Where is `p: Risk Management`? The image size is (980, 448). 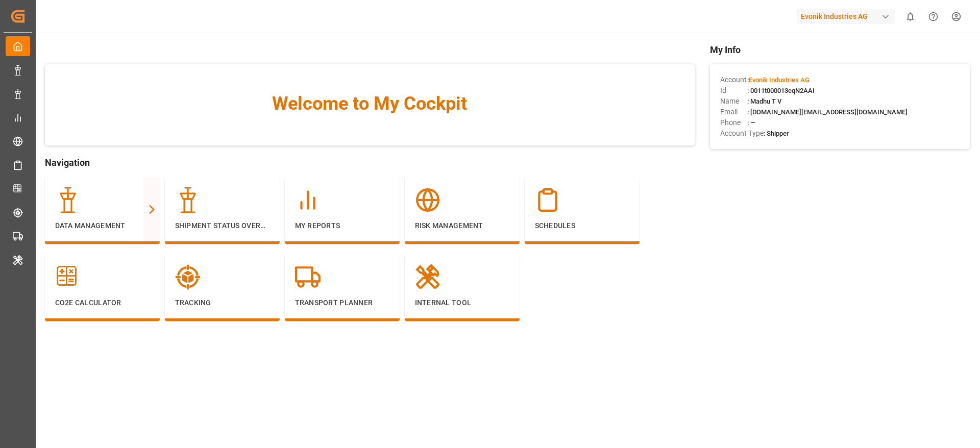
p: Risk Management is located at coordinates (462, 225).